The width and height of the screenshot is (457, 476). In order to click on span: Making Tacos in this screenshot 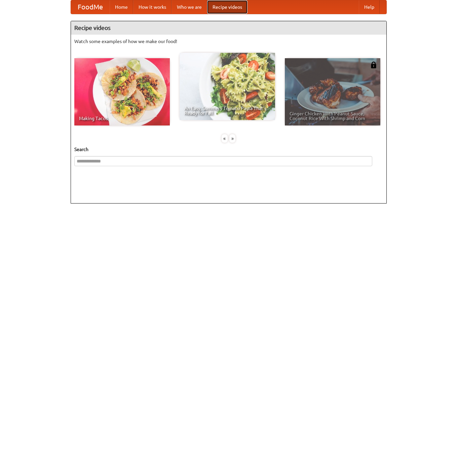, I will do `click(122, 119)`.